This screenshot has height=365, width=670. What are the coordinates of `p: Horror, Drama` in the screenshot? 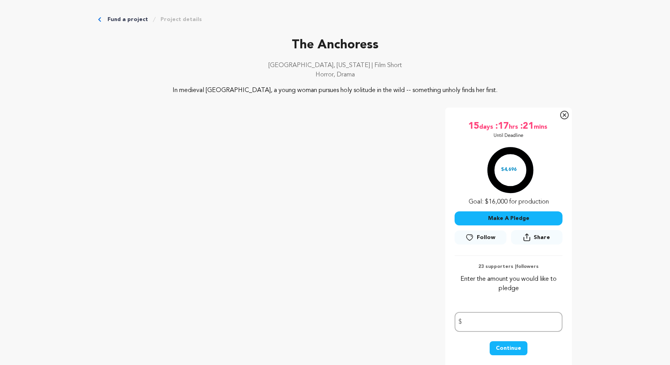 It's located at (335, 75).